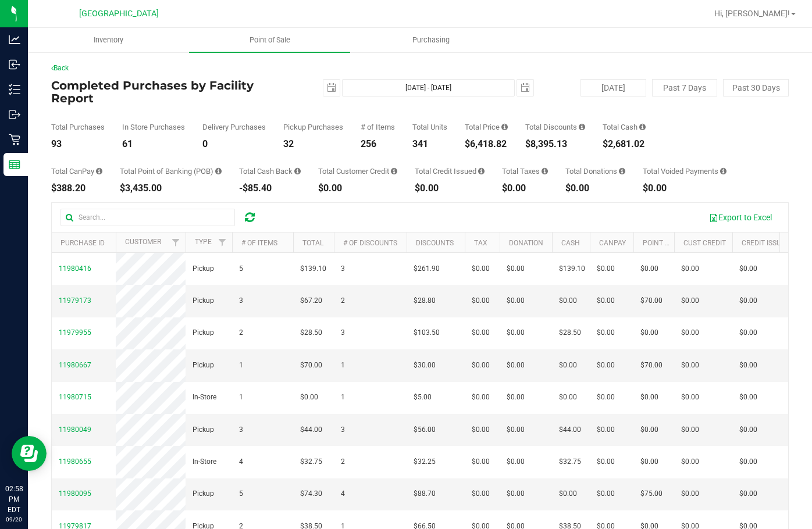 The height and width of the screenshot is (529, 812). Describe the element at coordinates (370, 243) in the screenshot. I see `a: # of Discounts` at that location.